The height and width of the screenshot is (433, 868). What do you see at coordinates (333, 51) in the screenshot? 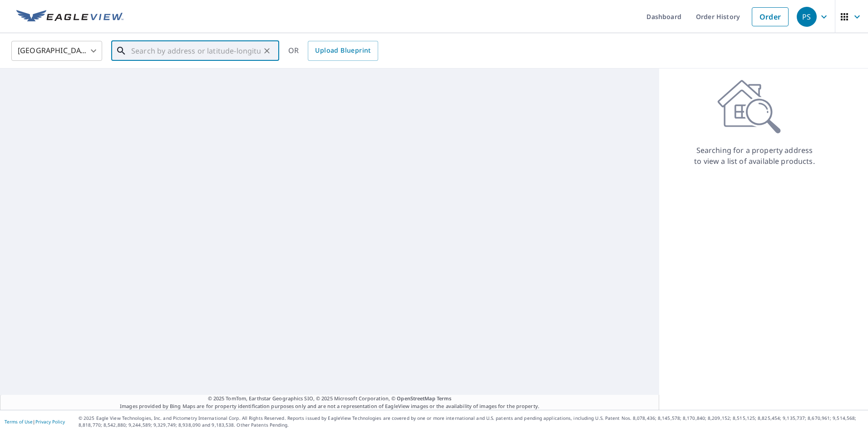
I see `div: OR` at bounding box center [333, 51].